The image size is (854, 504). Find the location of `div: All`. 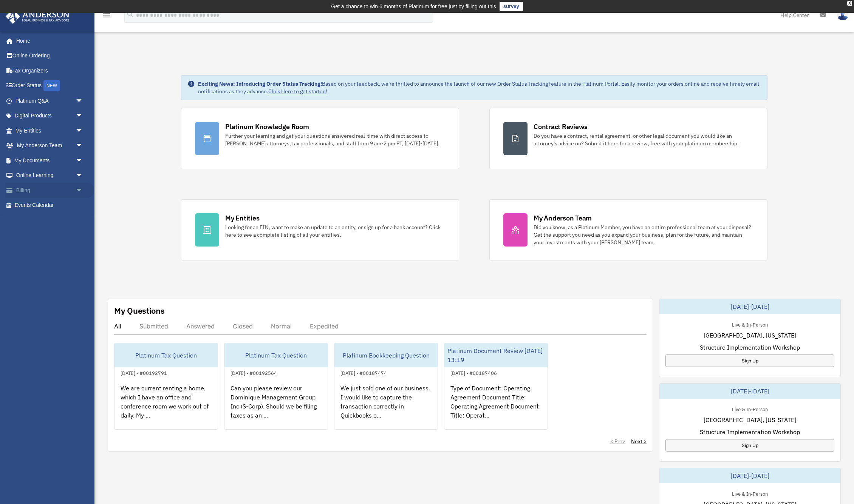

div: All is located at coordinates (117, 326).